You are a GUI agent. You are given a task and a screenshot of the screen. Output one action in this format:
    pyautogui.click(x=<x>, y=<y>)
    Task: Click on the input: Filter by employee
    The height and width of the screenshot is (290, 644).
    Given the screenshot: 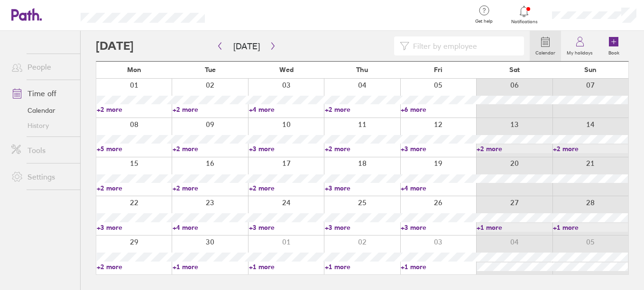 What is the action you would take?
    pyautogui.click(x=464, y=46)
    